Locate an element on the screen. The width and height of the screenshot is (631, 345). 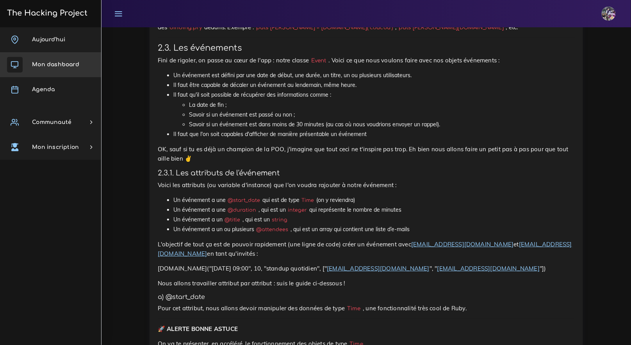
li: Il faut qu'il soit possible de récupérer des informations comme : is located at coordinates (374, 110).